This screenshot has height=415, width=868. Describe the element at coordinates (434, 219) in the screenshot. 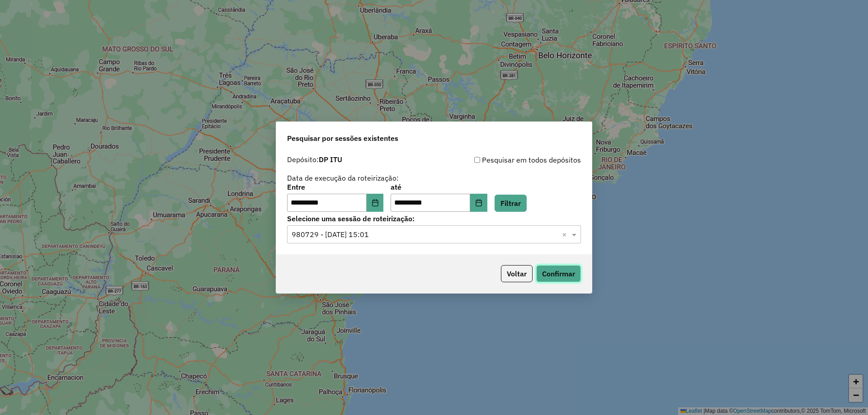

I see `label: Selecione uma sessão de roteirização:` at that location.